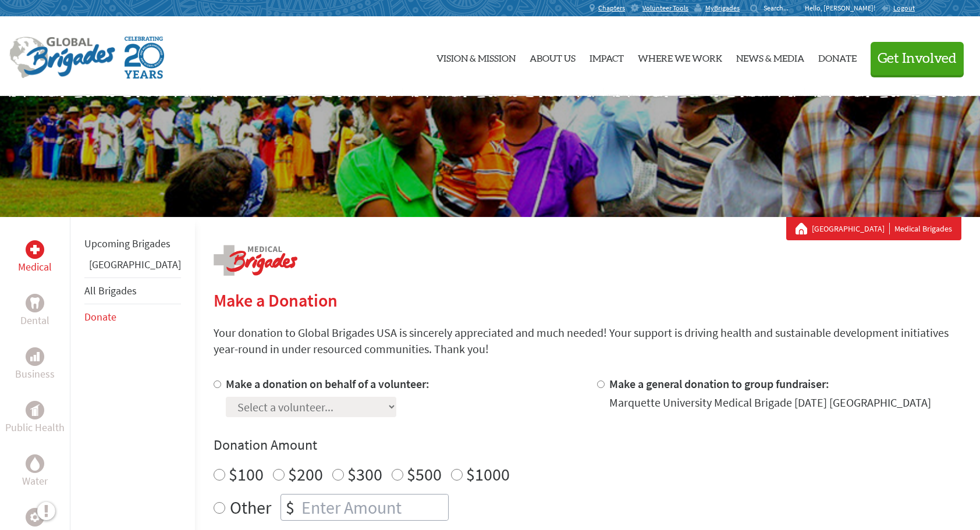  Describe the element at coordinates (904, 7) in the screenshot. I see `span: Logout` at that location.